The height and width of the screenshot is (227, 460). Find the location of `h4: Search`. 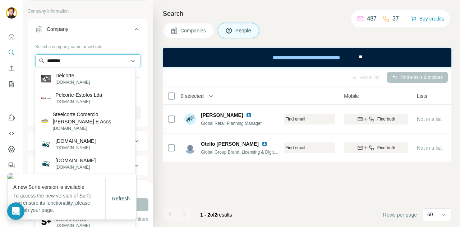

h4: Search is located at coordinates (307, 14).